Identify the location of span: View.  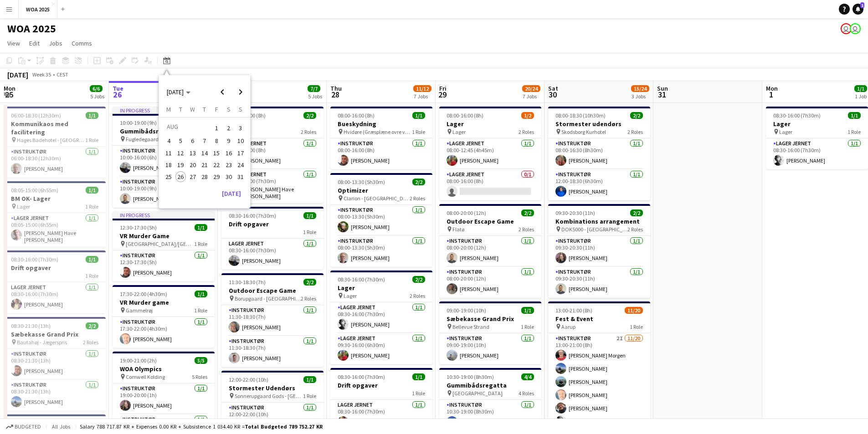
(14, 43).